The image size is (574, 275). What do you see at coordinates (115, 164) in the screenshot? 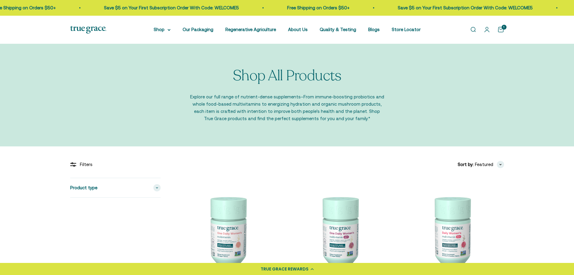
I see `div: Filters` at bounding box center [115, 164].